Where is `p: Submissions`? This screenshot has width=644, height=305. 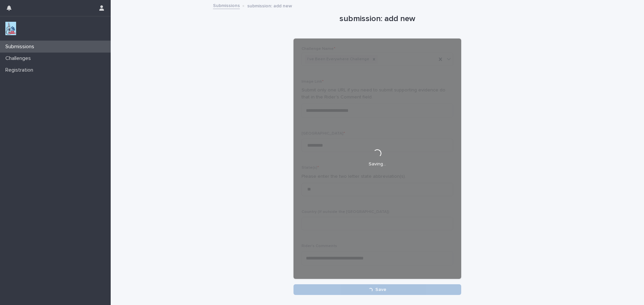
p: Submissions is located at coordinates (21, 46).